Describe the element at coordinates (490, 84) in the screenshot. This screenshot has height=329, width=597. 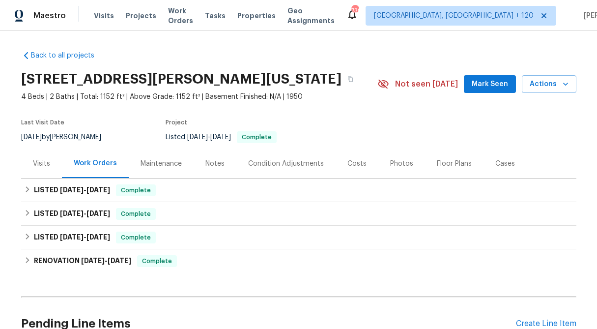
I see `span: Mark Seen` at that location.